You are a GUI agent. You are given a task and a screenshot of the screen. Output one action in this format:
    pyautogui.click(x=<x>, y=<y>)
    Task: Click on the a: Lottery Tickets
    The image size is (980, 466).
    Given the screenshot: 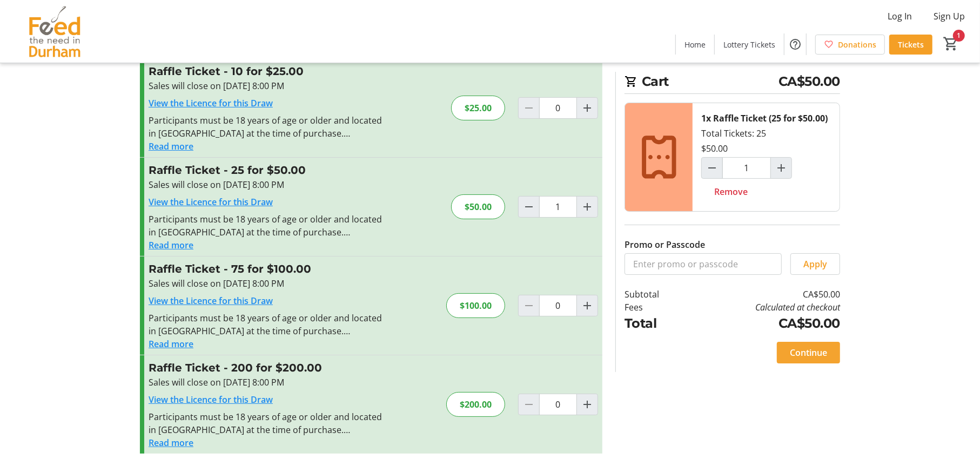 What is the action you would take?
    pyautogui.click(x=749, y=45)
    